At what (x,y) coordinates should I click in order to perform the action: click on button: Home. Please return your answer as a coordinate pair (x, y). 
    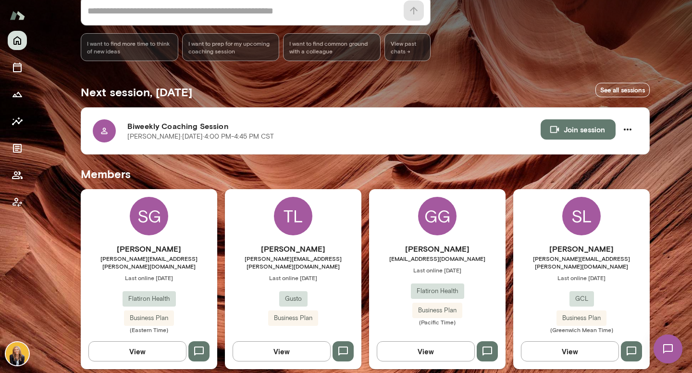
    Looking at the image, I should click on (17, 40).